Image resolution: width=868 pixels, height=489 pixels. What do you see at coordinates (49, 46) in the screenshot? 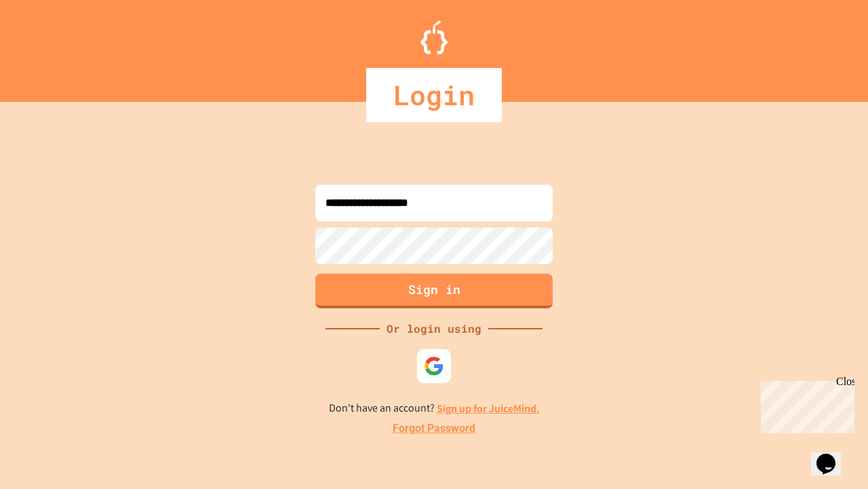
I see `div: Chat with us now!Close` at bounding box center [49, 46].